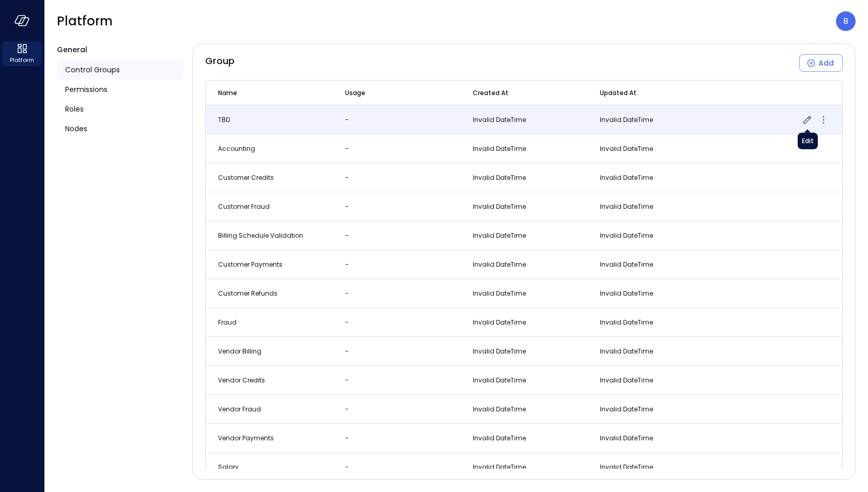  Describe the element at coordinates (219, 63) in the screenshot. I see `span: Group` at that location.